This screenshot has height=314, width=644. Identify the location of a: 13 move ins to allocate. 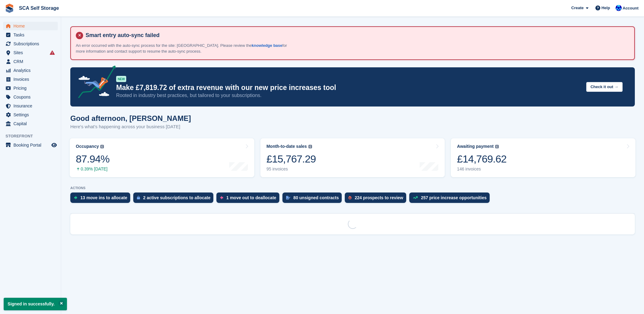
(102, 199).